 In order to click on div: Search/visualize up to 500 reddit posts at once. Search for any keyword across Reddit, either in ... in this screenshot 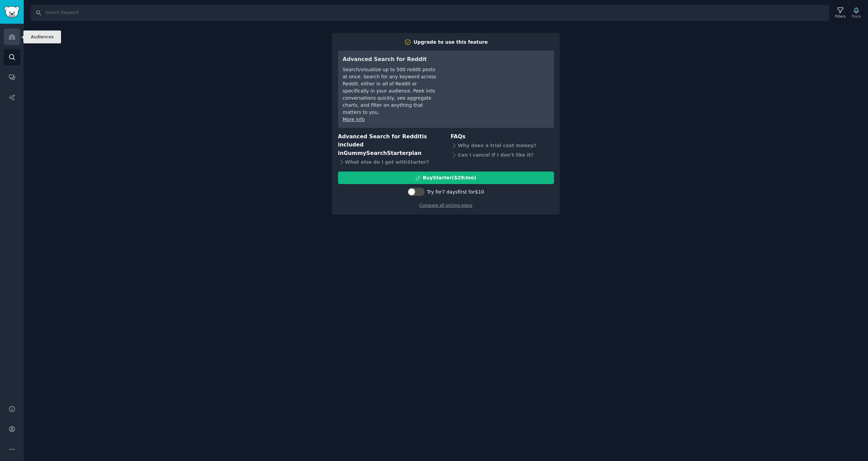, I will do `click(390, 91)`.